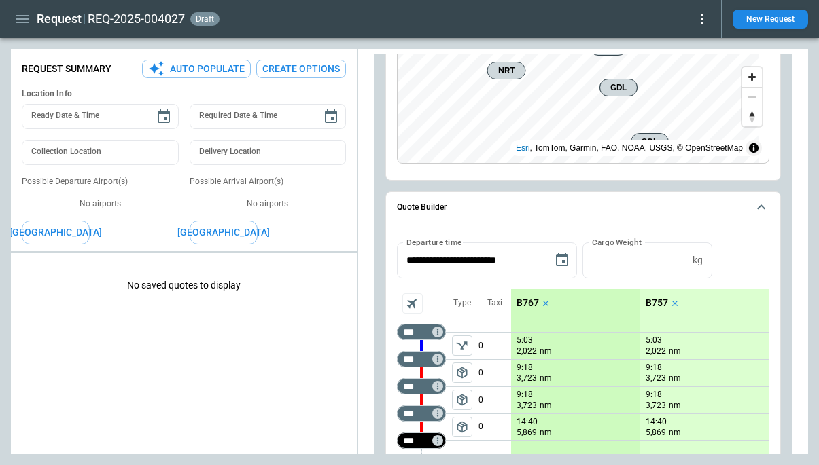 The image size is (819, 465). What do you see at coordinates (562, 260) in the screenshot?
I see `button: Choose date, selected date is Oct 6, 2025` at bounding box center [562, 260].